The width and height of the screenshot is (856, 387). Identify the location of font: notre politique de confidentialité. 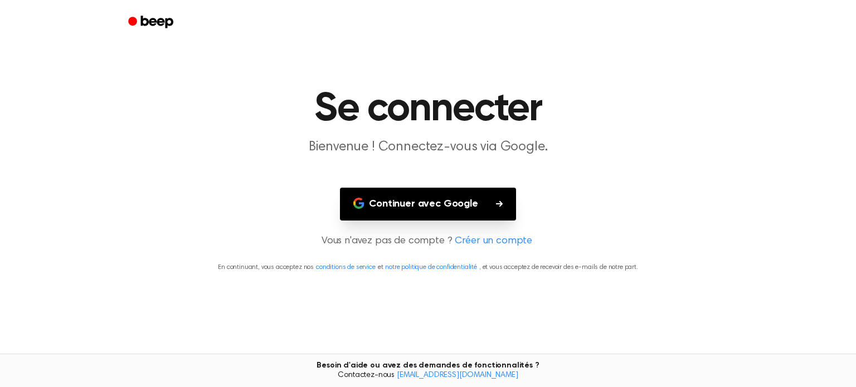
(431, 267).